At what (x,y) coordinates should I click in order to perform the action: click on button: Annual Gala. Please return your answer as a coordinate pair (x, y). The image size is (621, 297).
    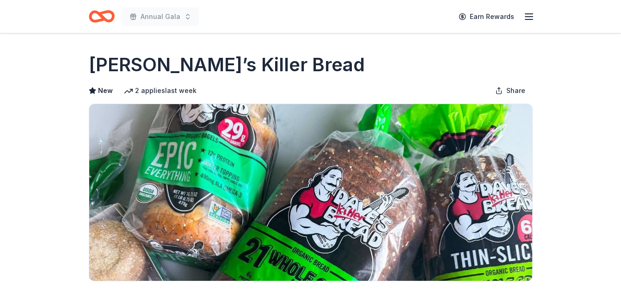
    Looking at the image, I should click on (160, 17).